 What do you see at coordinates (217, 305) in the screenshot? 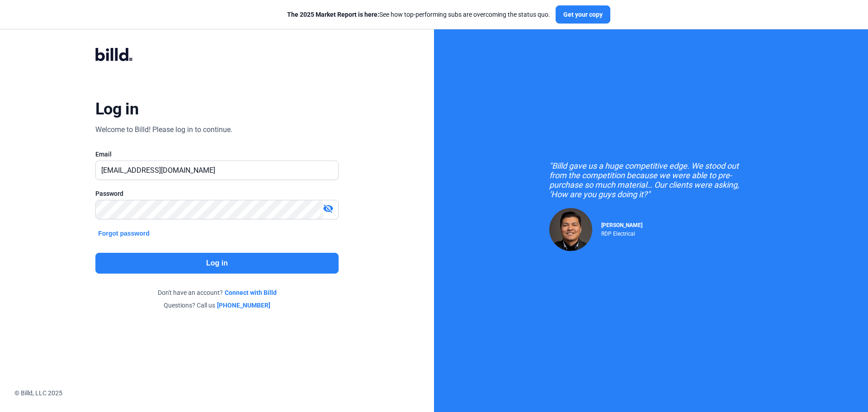
I see `div: Questions? Call us` at bounding box center [217, 305].